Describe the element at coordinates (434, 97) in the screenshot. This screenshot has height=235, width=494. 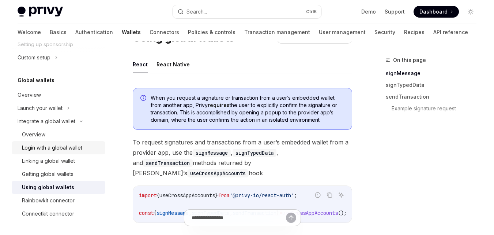
I see `a: sendTransaction` at that location.